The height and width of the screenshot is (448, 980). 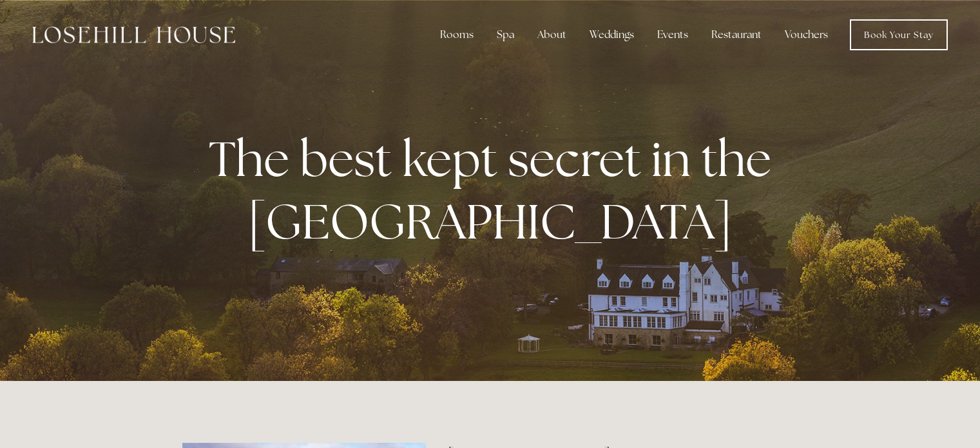 I want to click on div: About, so click(x=552, y=35).